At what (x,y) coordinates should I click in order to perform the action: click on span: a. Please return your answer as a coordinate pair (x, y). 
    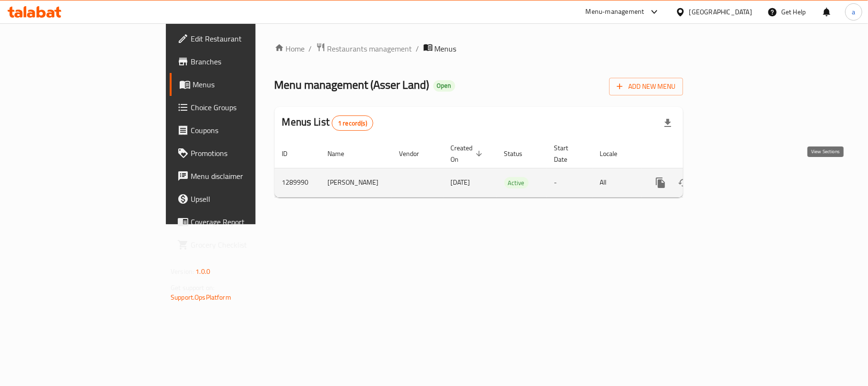
    Looking at the image, I should click on (854, 12).